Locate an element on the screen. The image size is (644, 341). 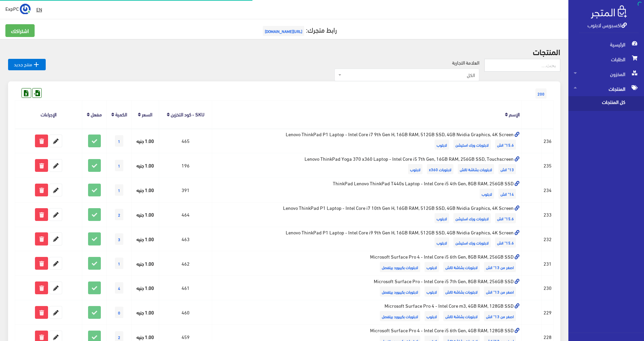
td: 391 is located at coordinates (186, 190).